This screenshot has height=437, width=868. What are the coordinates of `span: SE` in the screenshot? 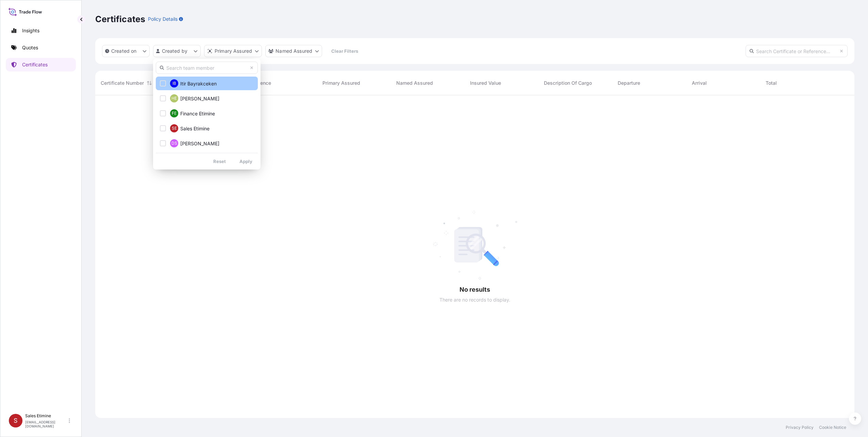 It's located at (174, 128).